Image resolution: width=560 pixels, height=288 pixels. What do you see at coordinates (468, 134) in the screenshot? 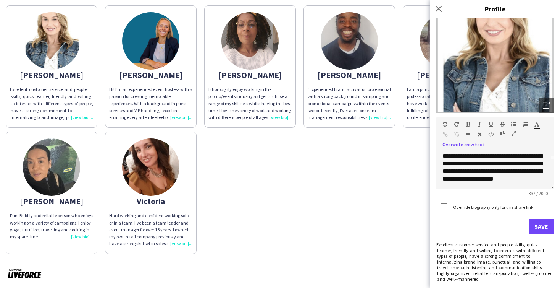
I see `button: Horizontal Line` at bounding box center [468, 134].